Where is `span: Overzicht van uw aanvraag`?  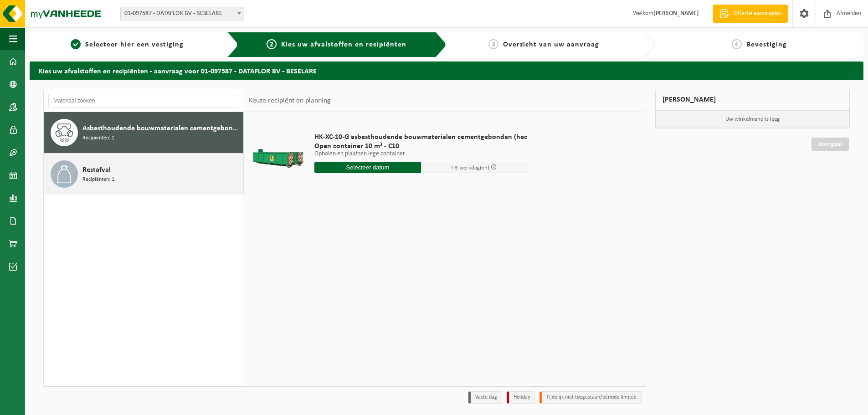
span: Overzicht van uw aanvraag is located at coordinates (551, 45).